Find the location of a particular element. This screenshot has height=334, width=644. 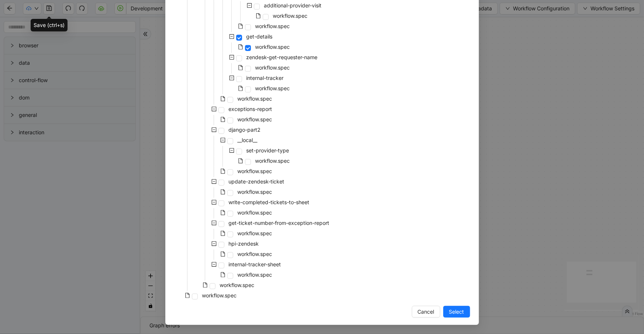

span: hpi-zendesk is located at coordinates (244, 243).